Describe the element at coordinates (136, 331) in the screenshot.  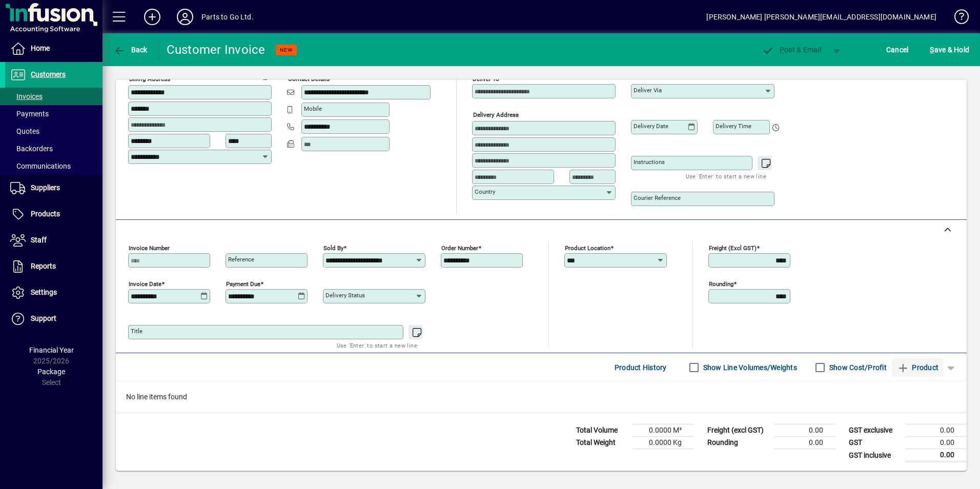
I see `mat-label: Title` at that location.